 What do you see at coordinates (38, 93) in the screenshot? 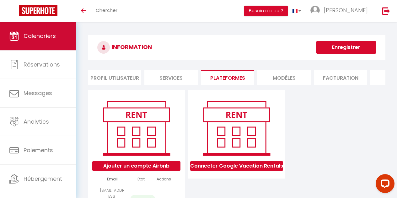
I see `span: Messages` at bounding box center [38, 93].